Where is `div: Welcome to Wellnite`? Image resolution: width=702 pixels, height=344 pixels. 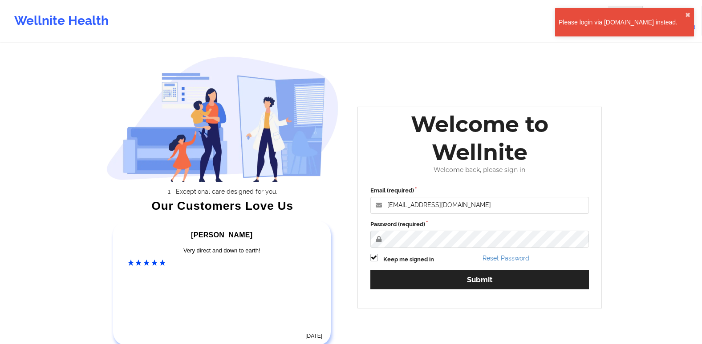
div: Welcome to Wellnite is located at coordinates (480, 138).